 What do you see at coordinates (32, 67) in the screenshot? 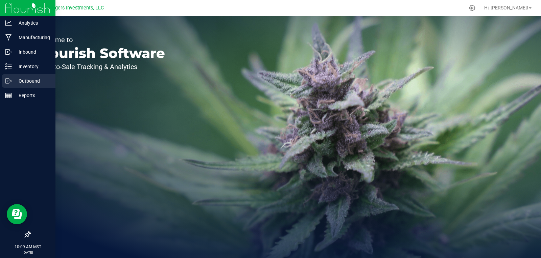
I see `p: Inventory` at bounding box center [32, 67].